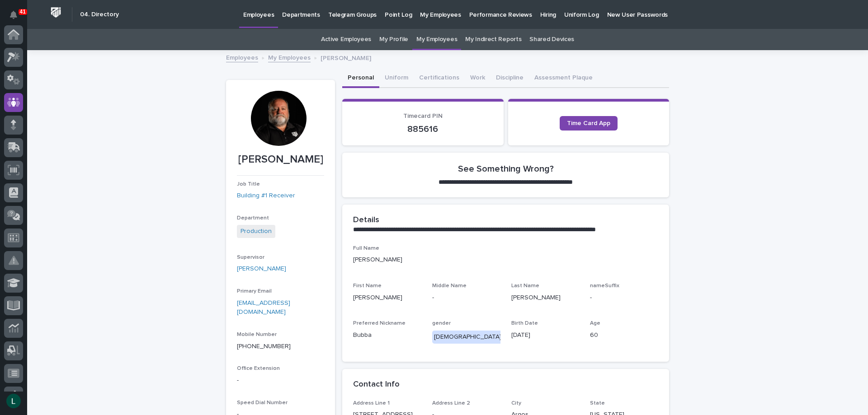 Image resolution: width=868 pixels, height=415 pixels. What do you see at coordinates (242, 57) in the screenshot?
I see `a: Employees` at bounding box center [242, 57].